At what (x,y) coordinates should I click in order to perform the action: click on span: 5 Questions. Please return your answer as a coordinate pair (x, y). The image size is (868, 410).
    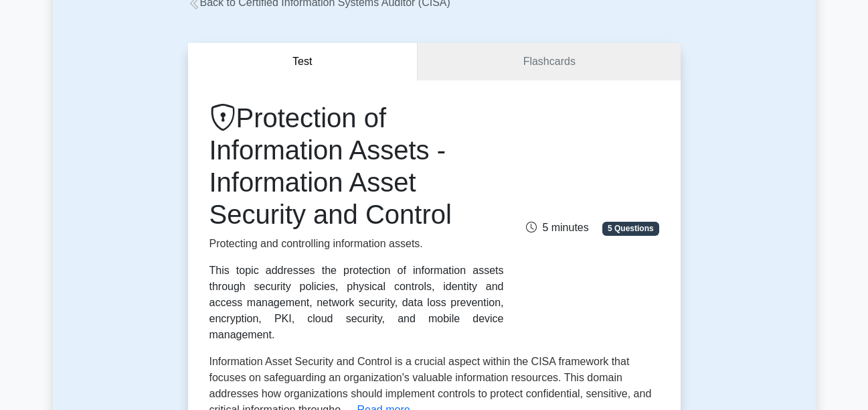
    Looking at the image, I should click on (631, 229).